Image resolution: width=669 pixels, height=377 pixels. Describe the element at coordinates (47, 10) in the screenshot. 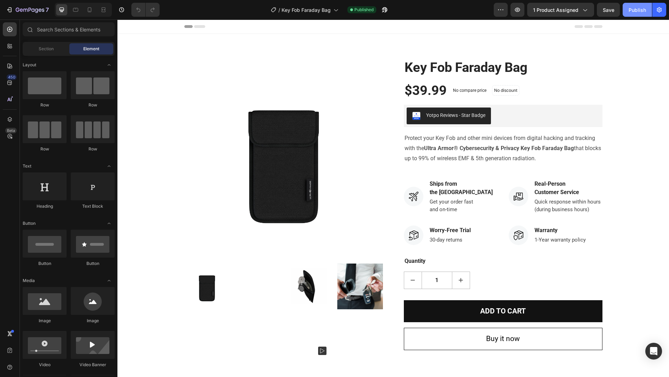

I see `p: 7` at that location.